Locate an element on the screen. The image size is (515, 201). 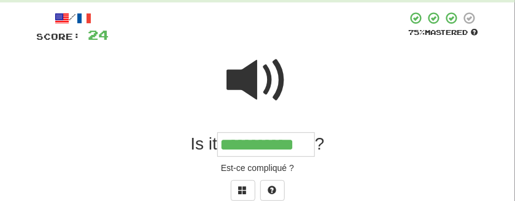
span: Is it is located at coordinates (204, 144).